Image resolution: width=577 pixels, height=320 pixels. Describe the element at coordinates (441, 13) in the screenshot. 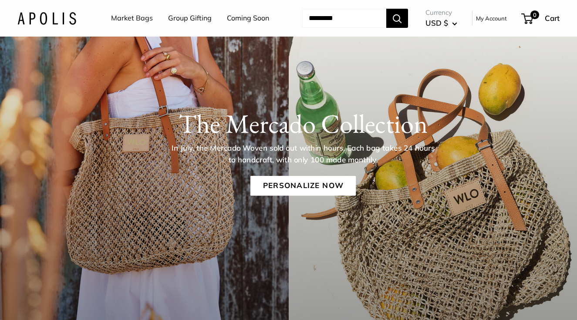

I see `span: Currency` at that location.